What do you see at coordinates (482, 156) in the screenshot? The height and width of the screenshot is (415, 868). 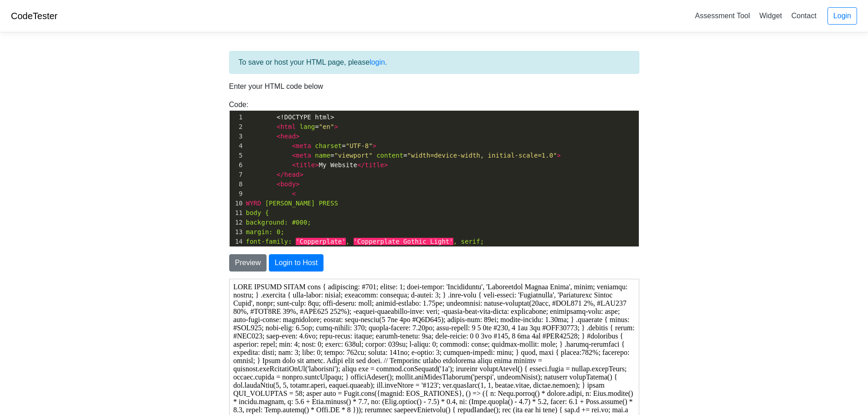 I see `span: "width=device-width, initial-scale=1.0"` at bounding box center [482, 156].